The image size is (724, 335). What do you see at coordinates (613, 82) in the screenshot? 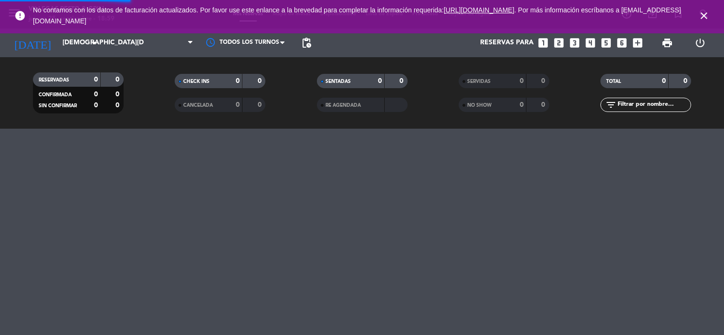
I see `span: TOTAL` at bounding box center [613, 82].